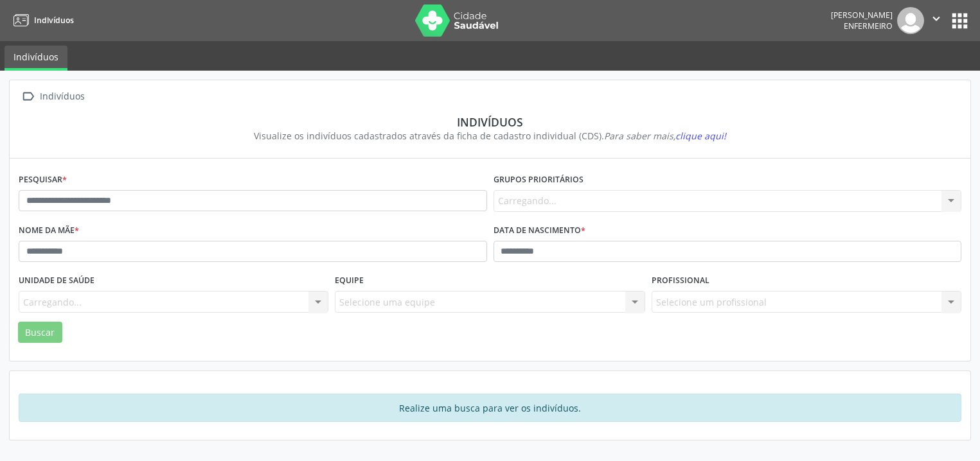  What do you see at coordinates (56, 280) in the screenshot?
I see `label: Unidade de saúde` at bounding box center [56, 280].